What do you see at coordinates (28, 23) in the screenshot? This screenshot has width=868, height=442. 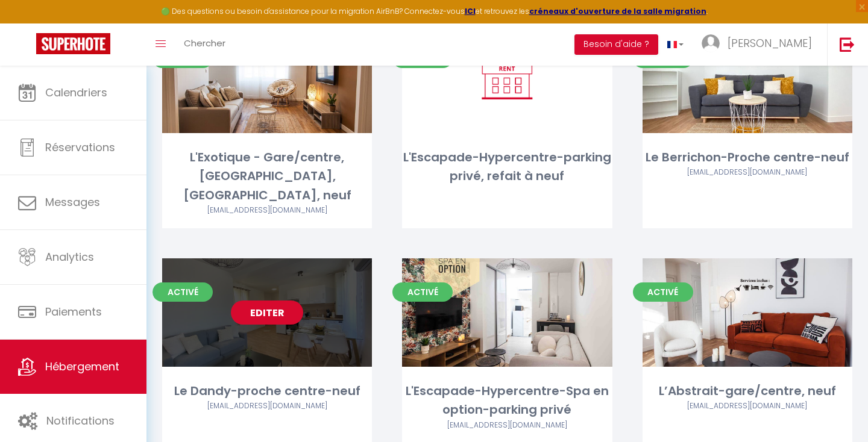 I see `button: Ouvrir le widget de chat LiveChat` at bounding box center [28, 23].